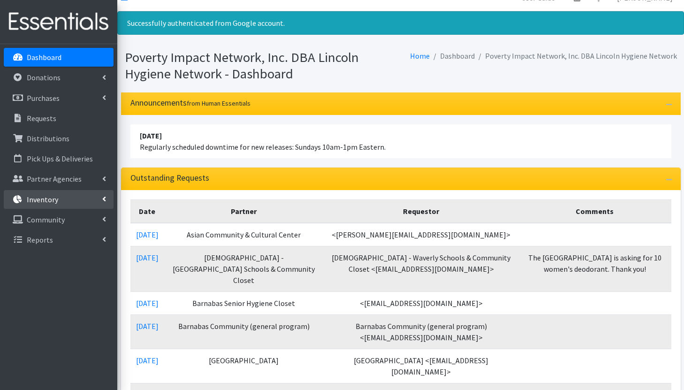 Image resolution: width=684 pixels, height=390 pixels. Describe the element at coordinates (244, 332) in the screenshot. I see `td: Barnabas Community (general program)` at that location.